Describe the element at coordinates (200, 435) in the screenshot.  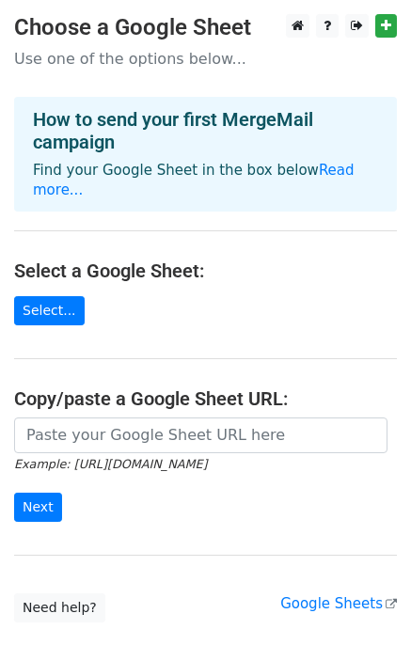
I see `input: Paste your Google Sheet URL here` at that location.